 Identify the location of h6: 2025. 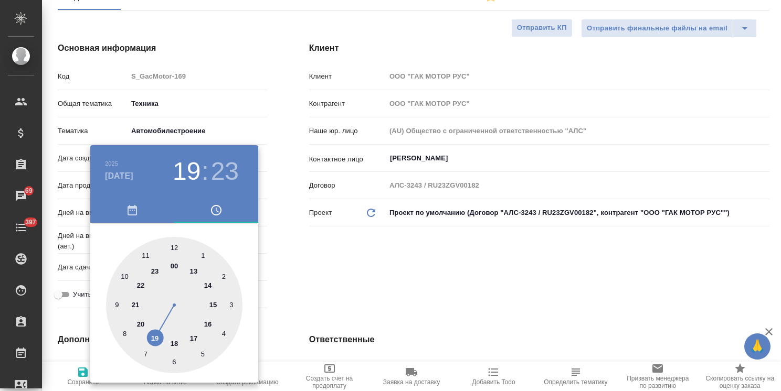
(111, 164).